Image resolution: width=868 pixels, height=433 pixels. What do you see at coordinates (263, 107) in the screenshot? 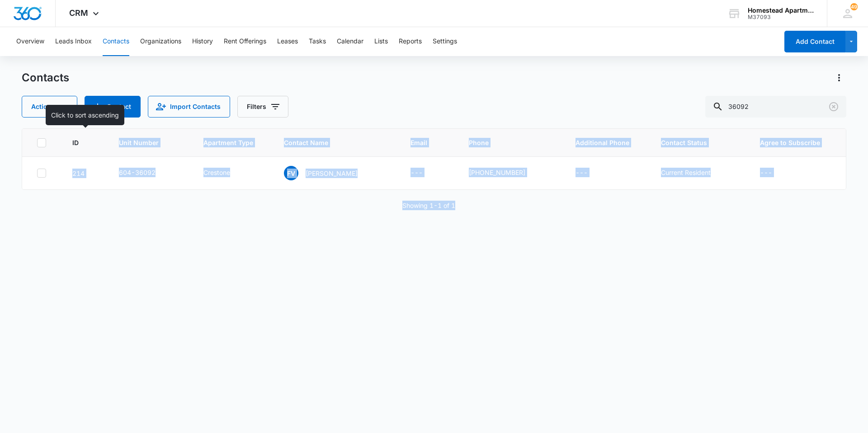
I see `button: Filters` at bounding box center [263, 107].